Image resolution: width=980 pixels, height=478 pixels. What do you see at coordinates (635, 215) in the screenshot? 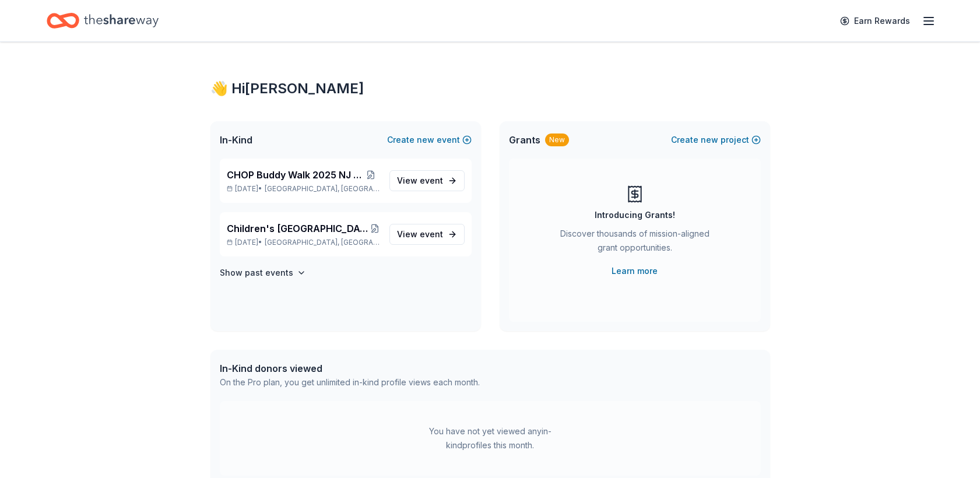
I see `div: Introducing Grants!` at bounding box center [635, 215].